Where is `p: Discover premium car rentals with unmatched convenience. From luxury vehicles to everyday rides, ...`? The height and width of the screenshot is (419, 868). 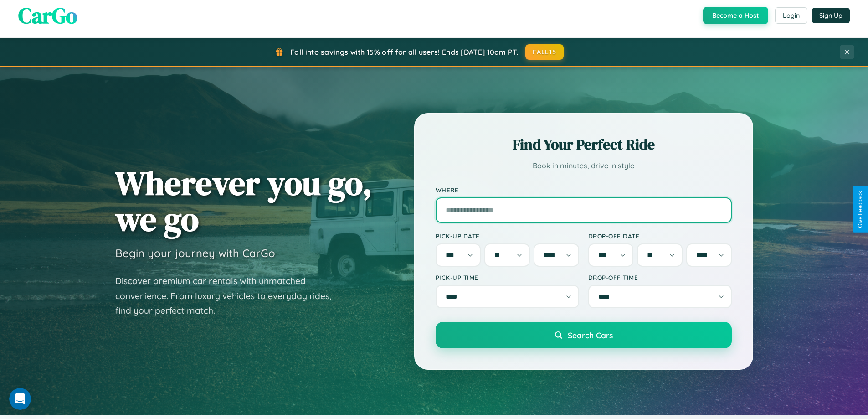
p: Discover premium car rentals with unmatched convenience. From luxury vehicles to everyday rides, ... is located at coordinates (229, 296).